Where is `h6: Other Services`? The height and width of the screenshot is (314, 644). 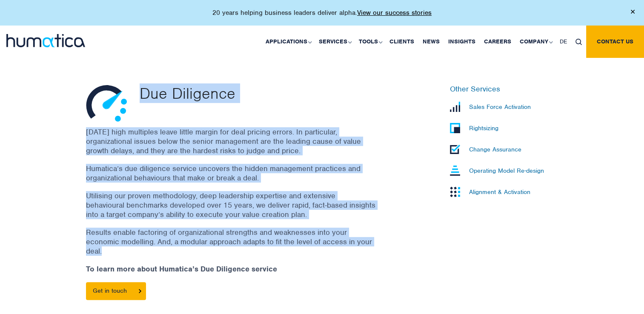 h6: Other Services is located at coordinates (504, 89).